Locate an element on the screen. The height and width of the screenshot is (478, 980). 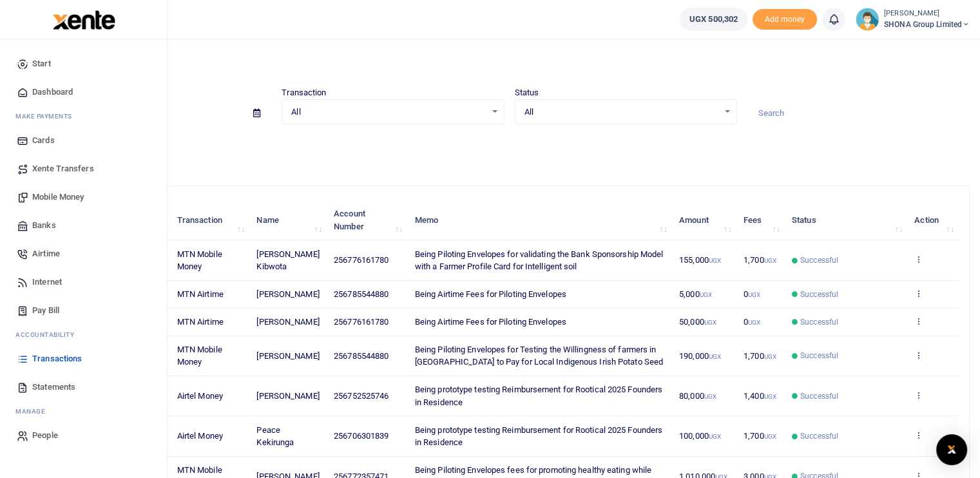
a: logo-small logo-large logo-large is located at coordinates (83, 19).